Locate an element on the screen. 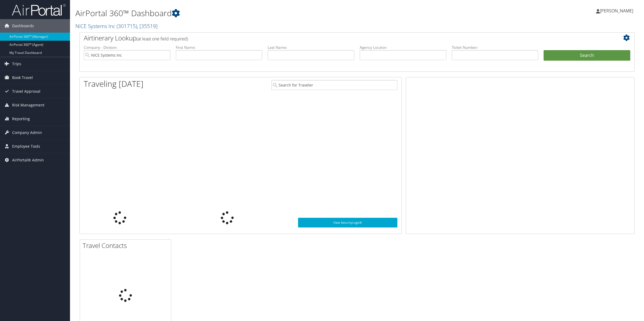 The height and width of the screenshot is (321, 644). h2: Airtinerary Lookup is located at coordinates (334, 38).